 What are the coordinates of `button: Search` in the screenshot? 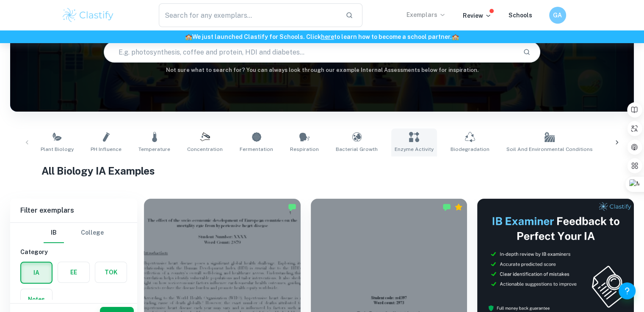 It's located at (526, 52).